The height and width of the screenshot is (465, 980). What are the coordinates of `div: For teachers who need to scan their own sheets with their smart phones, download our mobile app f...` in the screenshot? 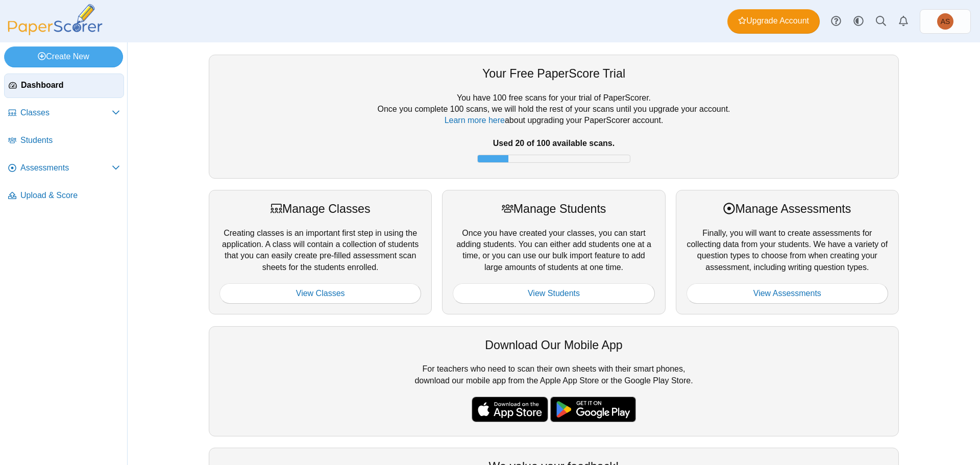 It's located at (553, 381).